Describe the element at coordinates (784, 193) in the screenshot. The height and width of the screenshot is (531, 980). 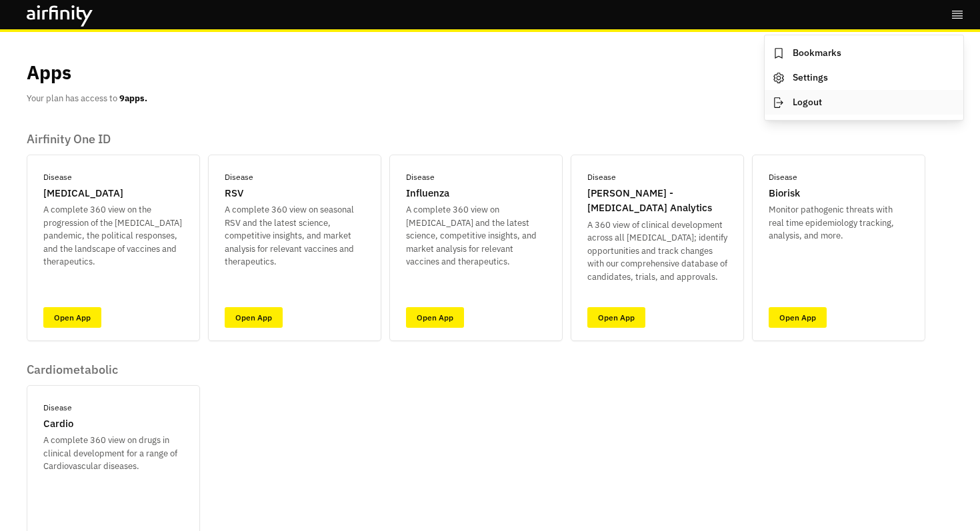
I see `p: Biorisk` at that location.